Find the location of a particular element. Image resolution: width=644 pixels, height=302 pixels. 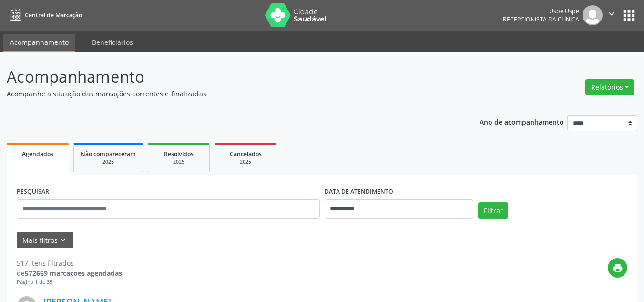

p: Ano de acompanhamento is located at coordinates (521, 121).